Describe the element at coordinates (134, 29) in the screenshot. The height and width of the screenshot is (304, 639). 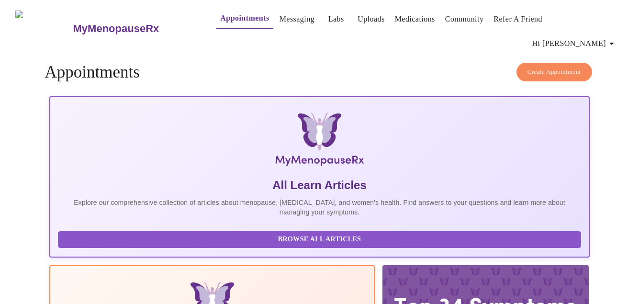
I see `a: MyMenopauseRx` at that location.